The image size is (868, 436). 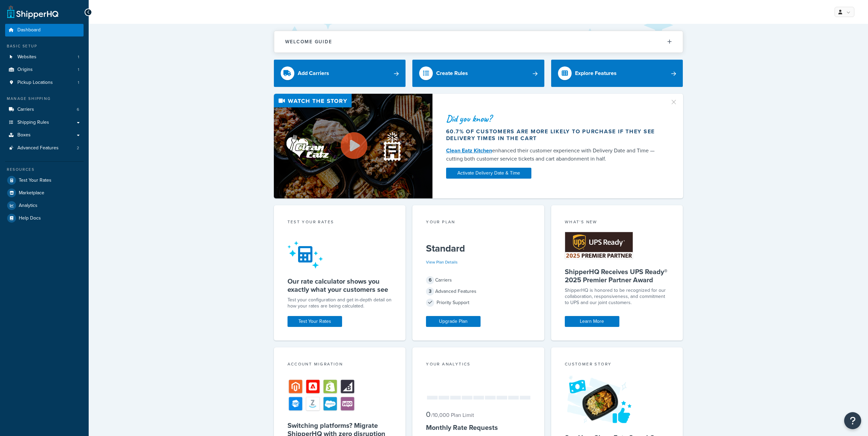 I want to click on h5: Monthly Rate Requests, so click(x=478, y=427).